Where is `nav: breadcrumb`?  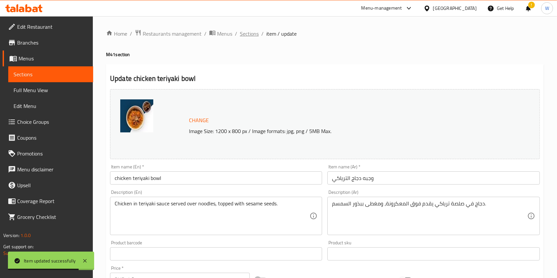
nav: breadcrumb is located at coordinates (325, 34).